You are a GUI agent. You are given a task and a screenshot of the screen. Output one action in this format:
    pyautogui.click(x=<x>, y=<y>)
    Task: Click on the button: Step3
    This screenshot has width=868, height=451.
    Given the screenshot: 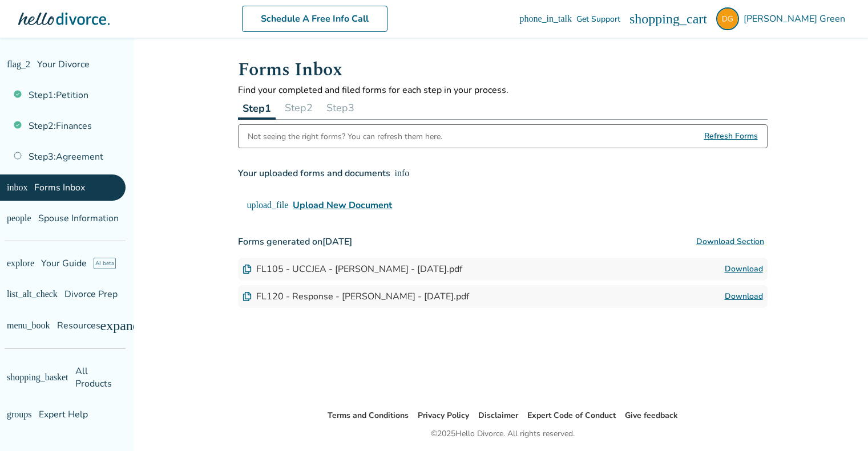 What is the action you would take?
    pyautogui.click(x=340, y=108)
    